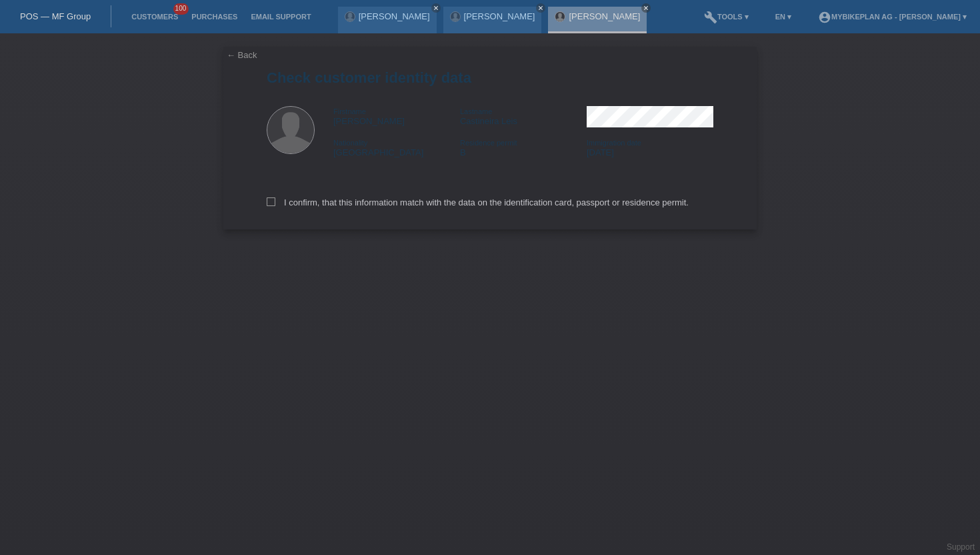  What do you see at coordinates (477, 202) in the screenshot?
I see `label: I confirm, that this information match with the data on the identification card, passport or resi...` at bounding box center [477, 202].